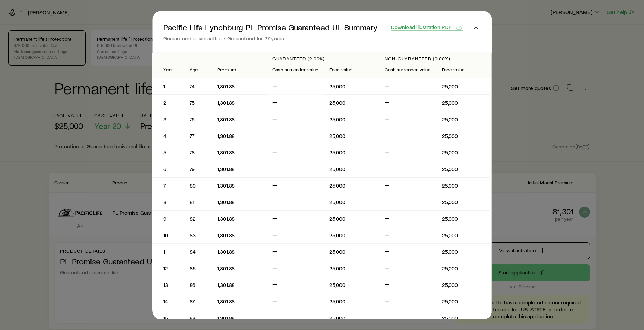 The height and width of the screenshot is (330, 644). Describe the element at coordinates (198, 86) in the screenshot. I see `p: 74` at that location.